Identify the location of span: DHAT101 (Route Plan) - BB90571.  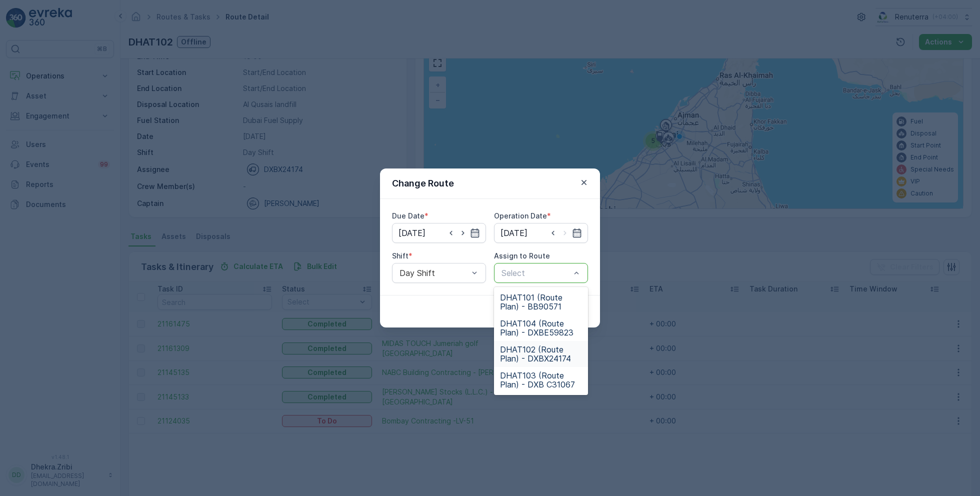
(541, 302).